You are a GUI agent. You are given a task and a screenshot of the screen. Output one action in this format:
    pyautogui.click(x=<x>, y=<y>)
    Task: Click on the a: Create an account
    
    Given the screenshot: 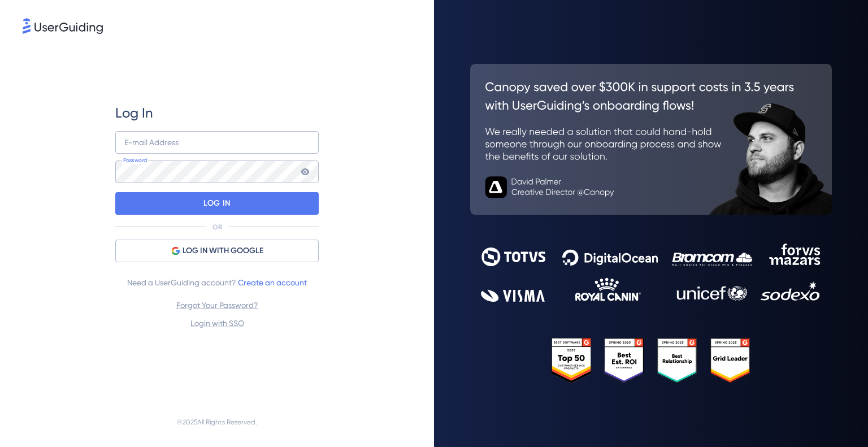 What is the action you would take?
    pyautogui.click(x=273, y=283)
    